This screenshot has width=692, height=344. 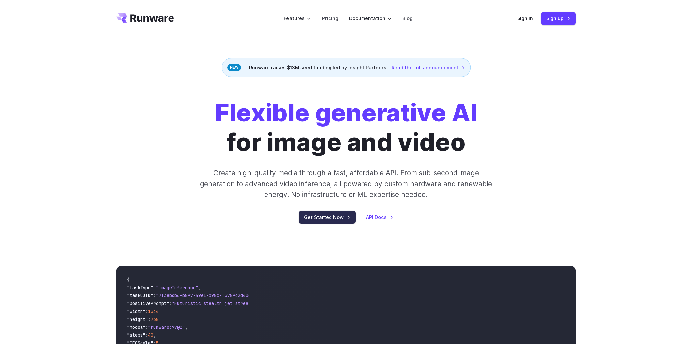 I want to click on span: "model", so click(x=136, y=327).